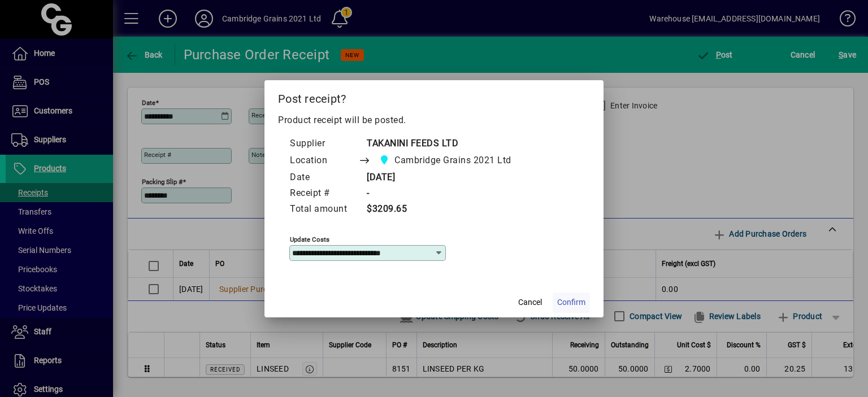  I want to click on td: Location, so click(324, 161).